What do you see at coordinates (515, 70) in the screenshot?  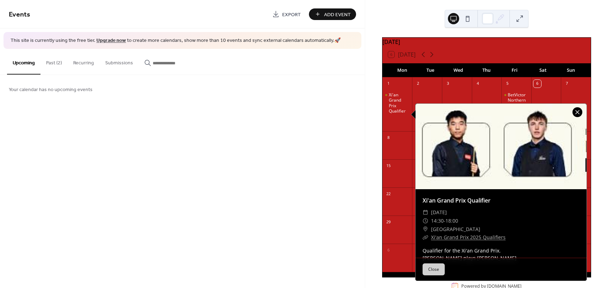 I see `div: Fri` at bounding box center [515, 70].